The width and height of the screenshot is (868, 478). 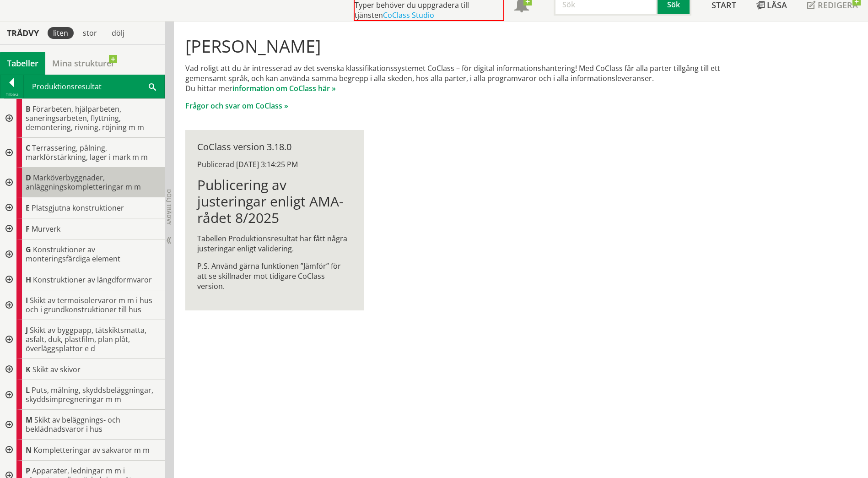 What do you see at coordinates (28, 471) in the screenshot?
I see `span: P` at bounding box center [28, 471].